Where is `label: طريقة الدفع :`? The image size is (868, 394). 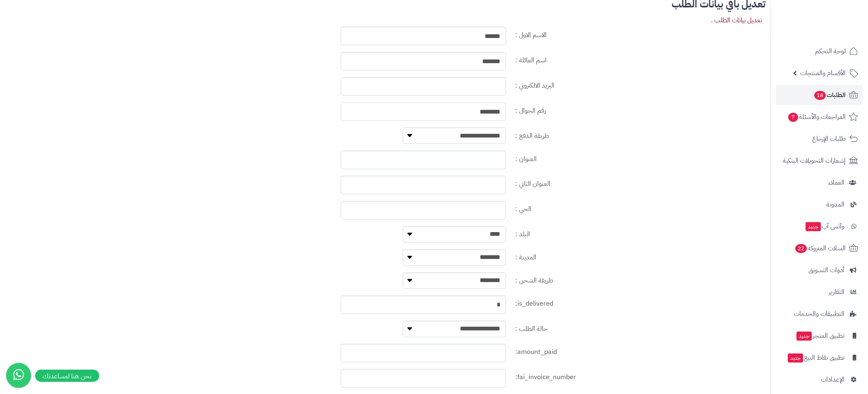
label: طريقة الدفع : is located at coordinates (639, 134).